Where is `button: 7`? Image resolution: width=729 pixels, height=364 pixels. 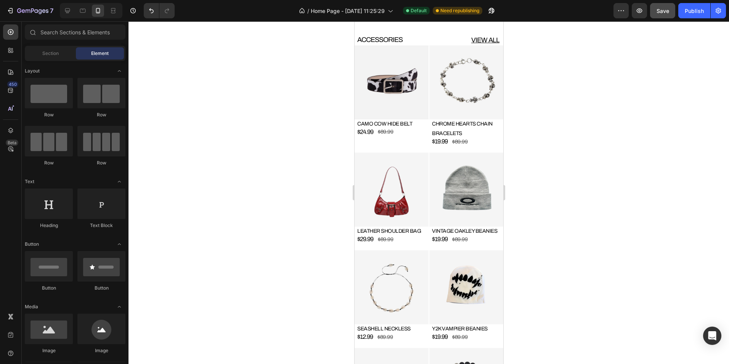 button: 7 is located at coordinates (30, 11).